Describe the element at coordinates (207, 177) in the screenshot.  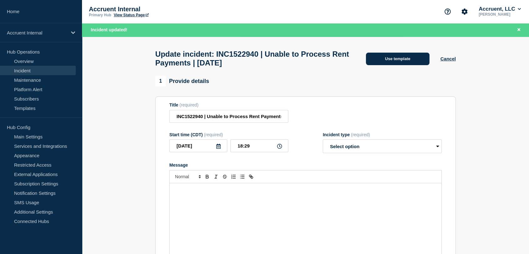
I see `button: Toggle bold text` at that location.